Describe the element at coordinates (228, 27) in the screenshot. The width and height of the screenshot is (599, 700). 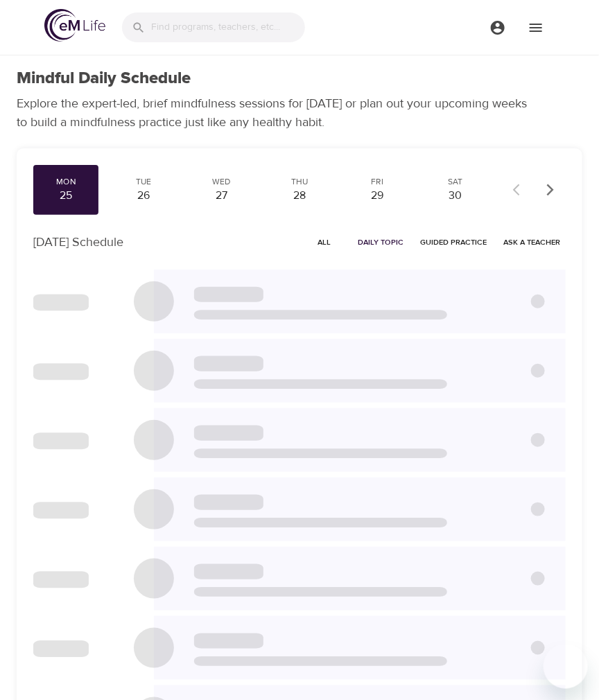
I see `input: Find programs, teachers, etc...` at that location.